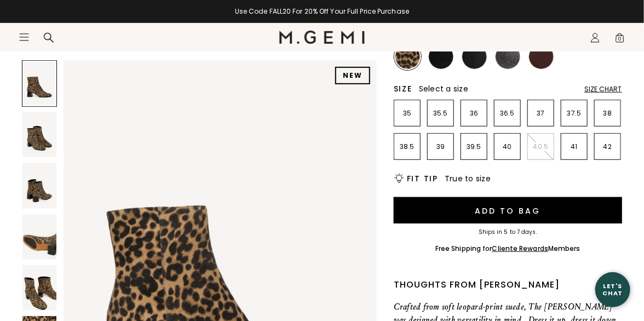 This screenshot has height=321, width=644. Describe the element at coordinates (474, 114) in the screenshot. I see `p: 36` at that location.